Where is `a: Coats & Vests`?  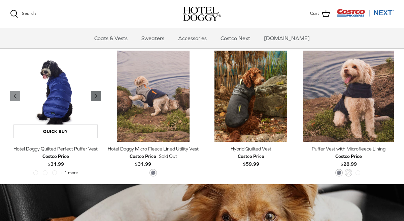 a: Coats & Vests is located at coordinates (111, 38).